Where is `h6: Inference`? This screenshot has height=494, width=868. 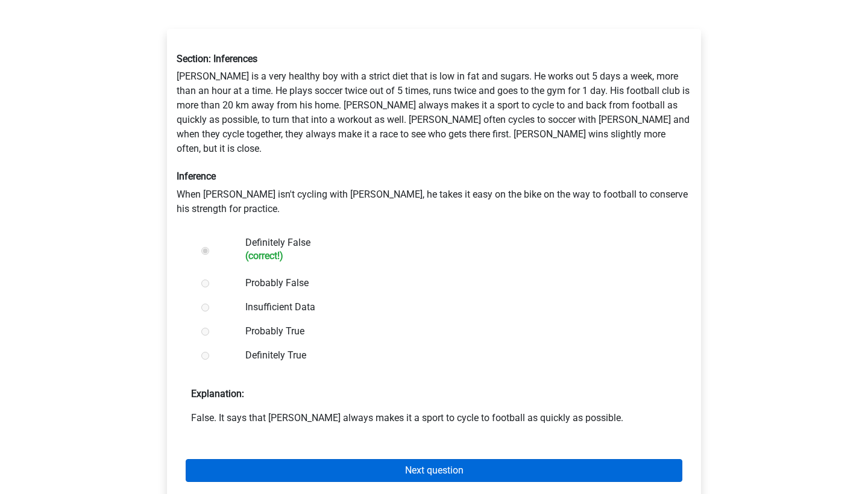
h6: Inference is located at coordinates (434, 176).